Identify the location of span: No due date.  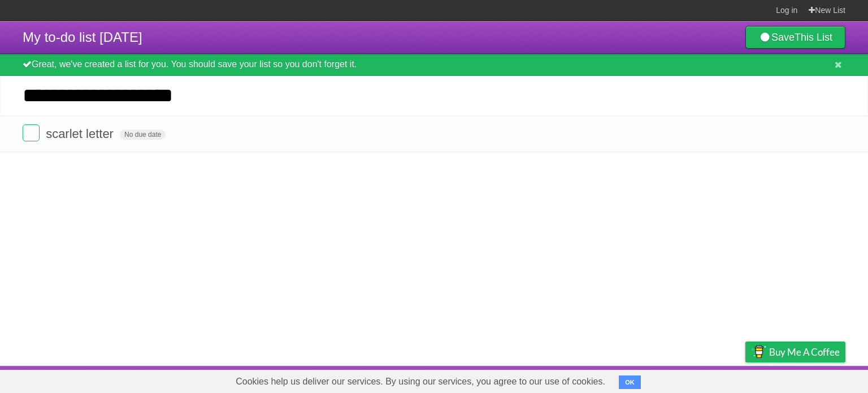
(143, 134).